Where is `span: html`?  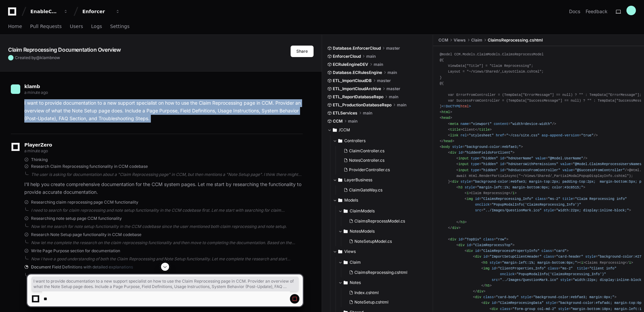 span: html is located at coordinates (465, 106).